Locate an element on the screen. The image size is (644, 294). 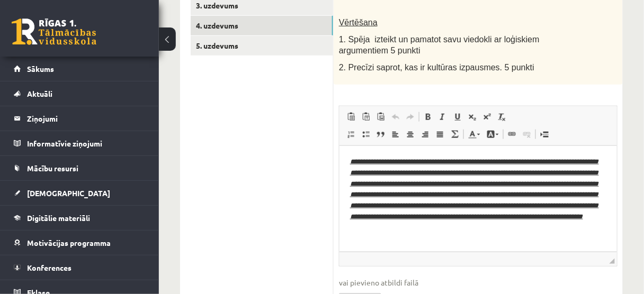
a: Digitālie materiāli is located at coordinates (79, 218).